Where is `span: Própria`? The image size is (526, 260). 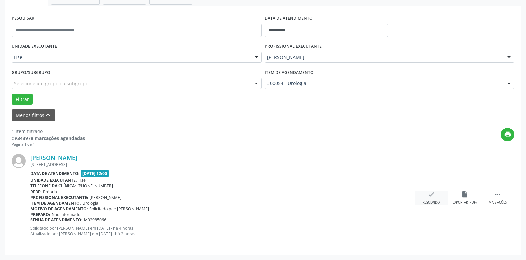 span: Própria is located at coordinates (50, 191).